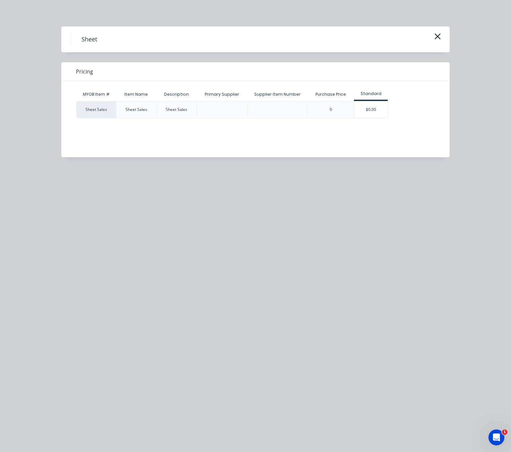  I want to click on span: Pricing, so click(84, 72).